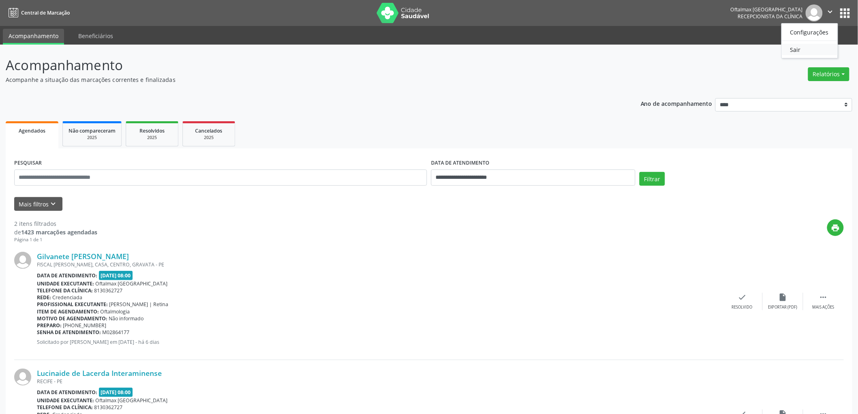  Describe the element at coordinates (742, 297) in the screenshot. I see `i: check` at that location.